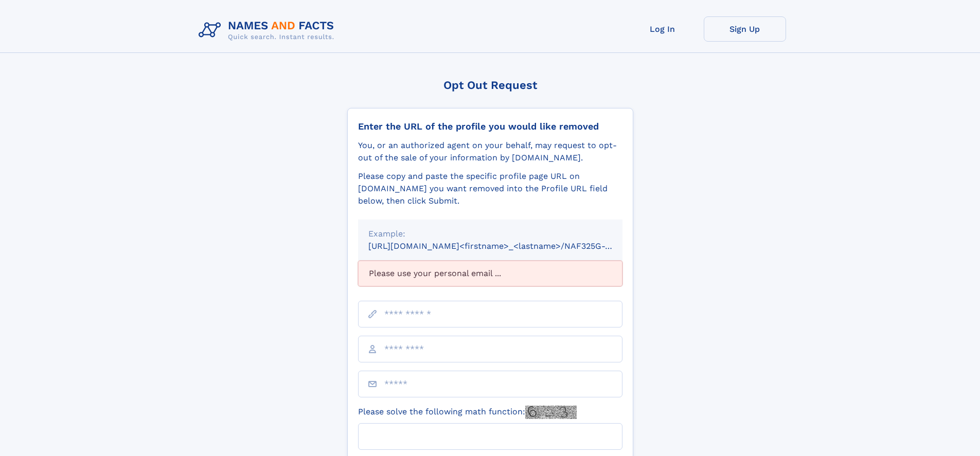 The width and height of the screenshot is (980, 456). What do you see at coordinates (490, 234) in the screenshot?
I see `div: Example:` at bounding box center [490, 234].